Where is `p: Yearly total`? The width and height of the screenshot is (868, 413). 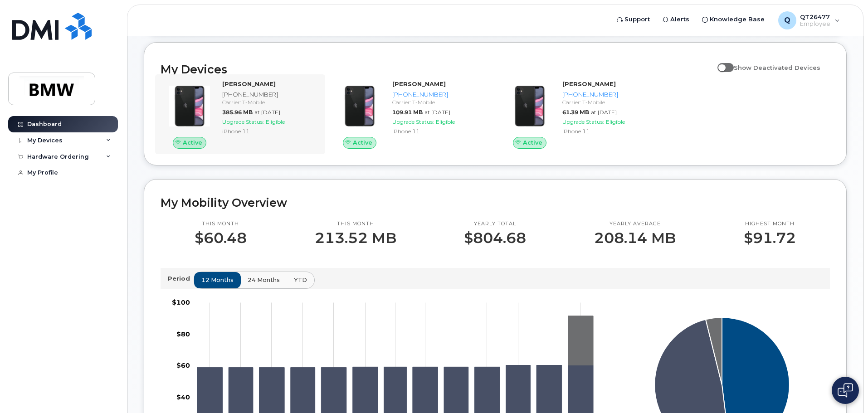
p: Yearly total is located at coordinates (495, 224).